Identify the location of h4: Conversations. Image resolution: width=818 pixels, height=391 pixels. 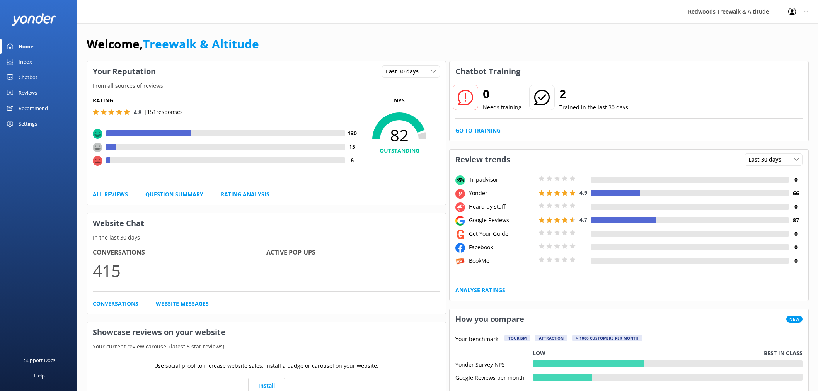
(179, 253).